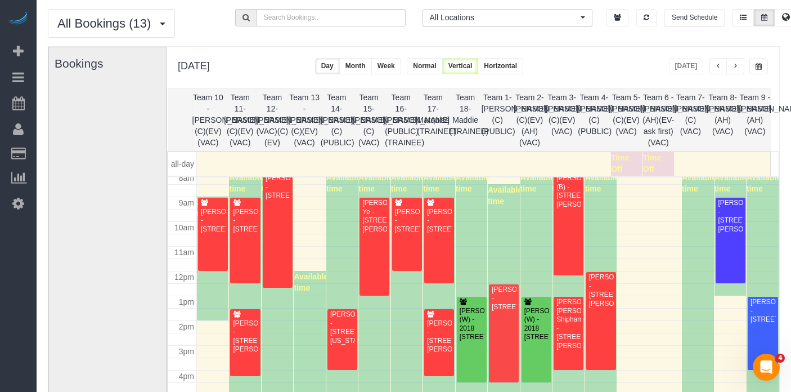 The image size is (791, 392). Describe the element at coordinates (424, 66) in the screenshot. I see `button: Normal` at that location.